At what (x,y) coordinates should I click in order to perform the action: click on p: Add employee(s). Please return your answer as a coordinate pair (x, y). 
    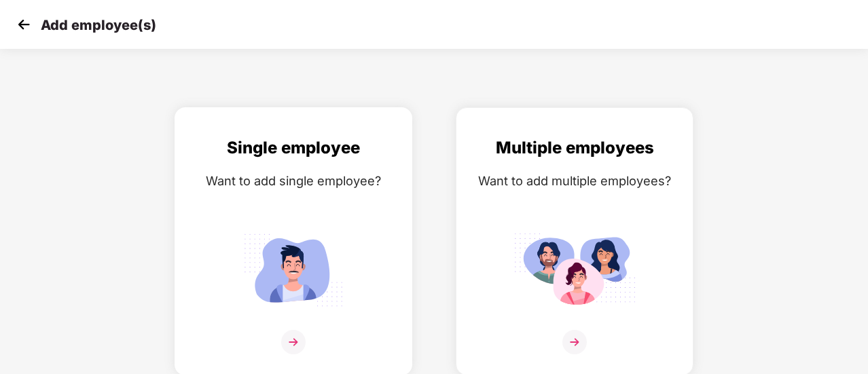
    Looking at the image, I should click on (98, 25).